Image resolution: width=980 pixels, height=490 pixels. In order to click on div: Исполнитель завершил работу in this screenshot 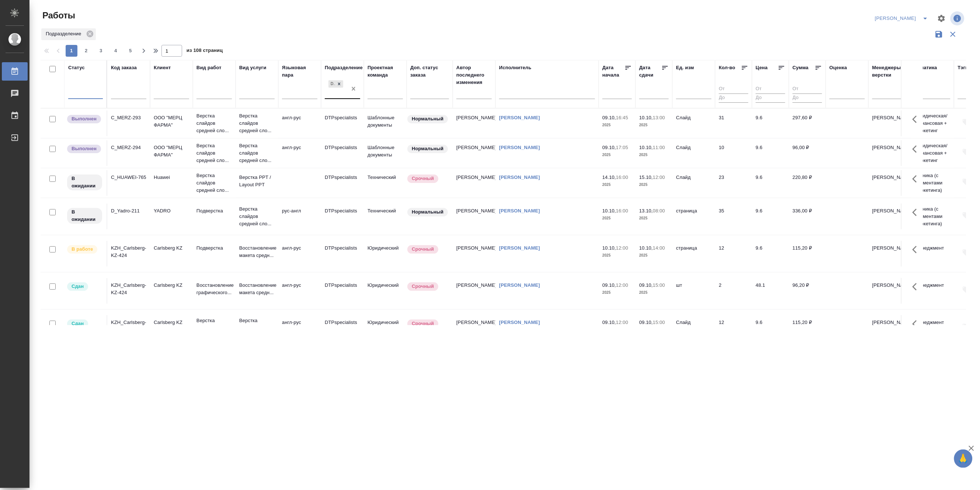, I will do `click(84, 119)`.